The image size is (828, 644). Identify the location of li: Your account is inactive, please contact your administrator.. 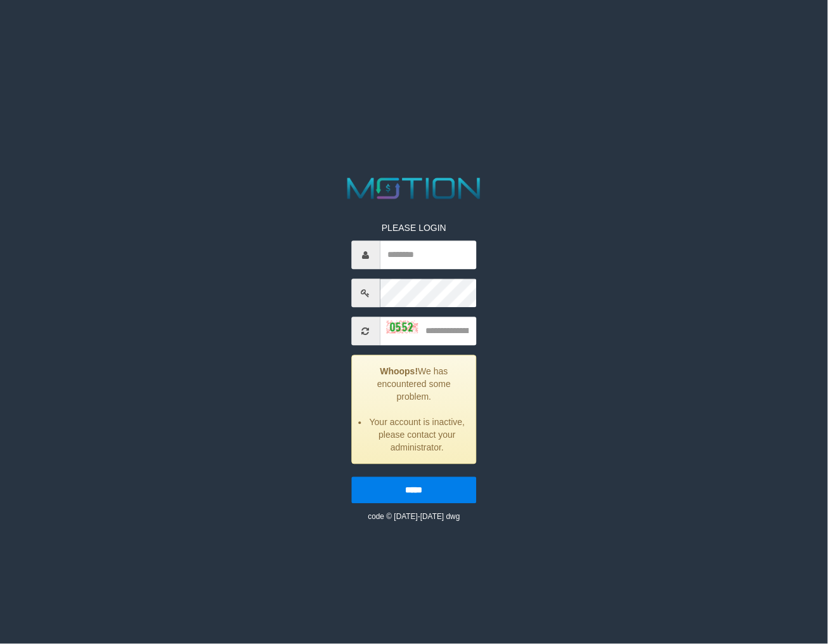
(418, 436).